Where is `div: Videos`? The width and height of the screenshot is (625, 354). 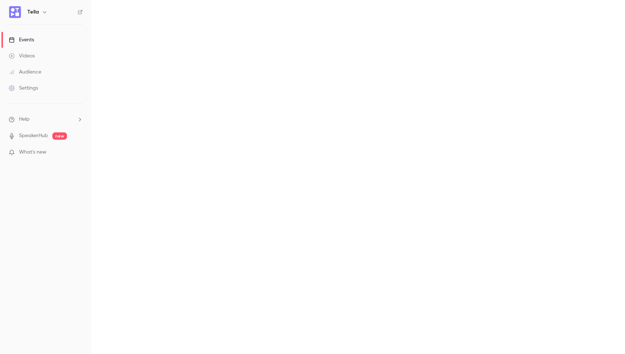 div: Videos is located at coordinates (22, 56).